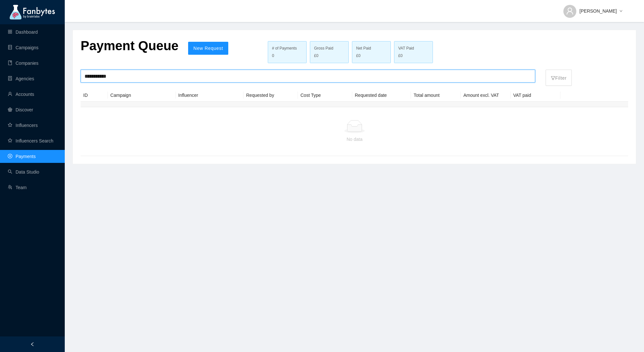  What do you see at coordinates (355, 139) in the screenshot?
I see `div: No data` at bounding box center [355, 139].